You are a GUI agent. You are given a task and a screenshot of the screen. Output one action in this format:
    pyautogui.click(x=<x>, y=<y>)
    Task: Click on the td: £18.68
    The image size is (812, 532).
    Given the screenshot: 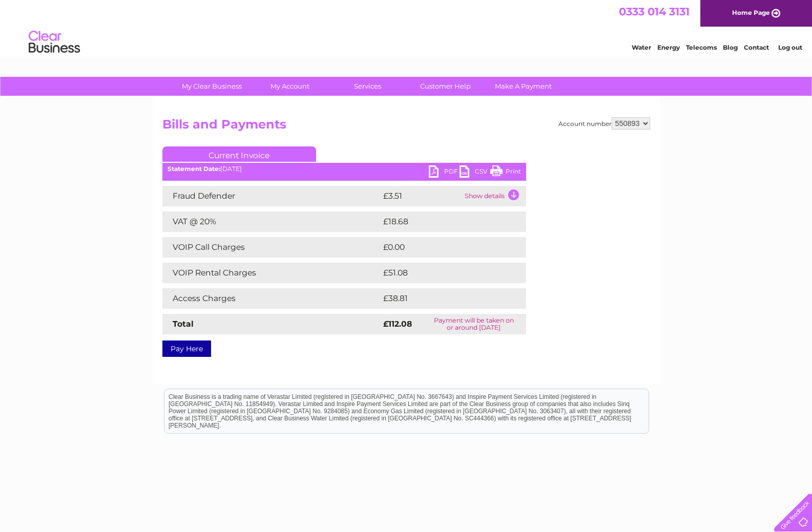 What is the action you would take?
    pyautogui.click(x=442, y=222)
    